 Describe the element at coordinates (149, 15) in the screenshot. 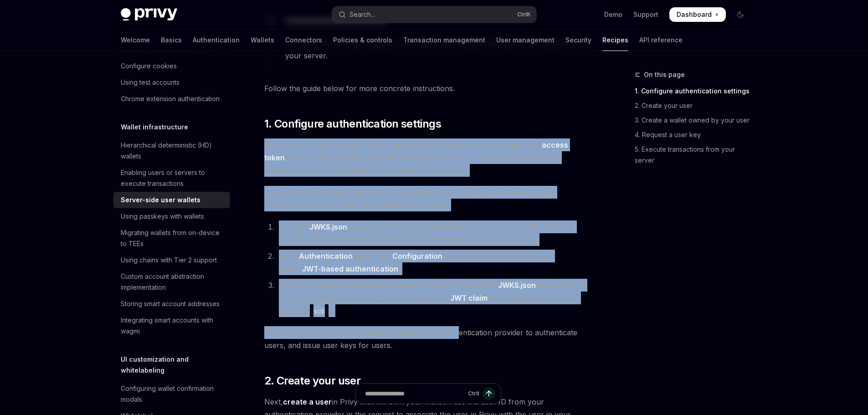

I see `img: dark logo` at that location.